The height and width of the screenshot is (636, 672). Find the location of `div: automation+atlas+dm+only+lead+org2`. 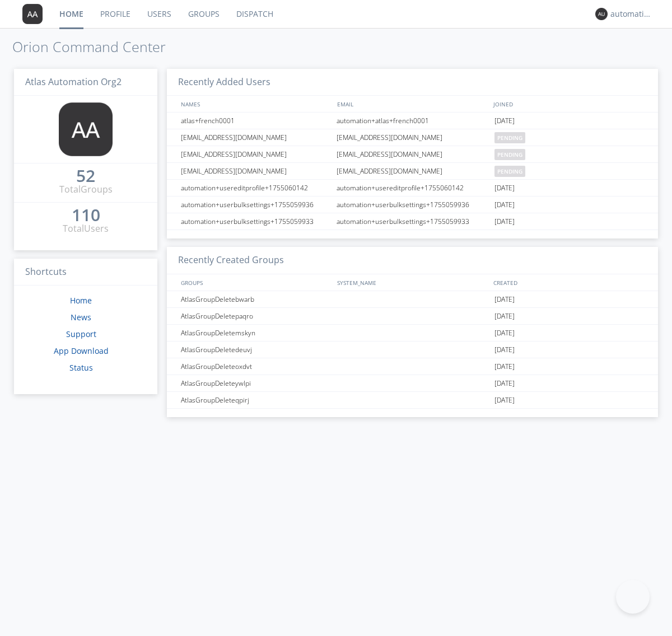

div: automation+atlas+dm+only+lead+org2 is located at coordinates (631, 14).